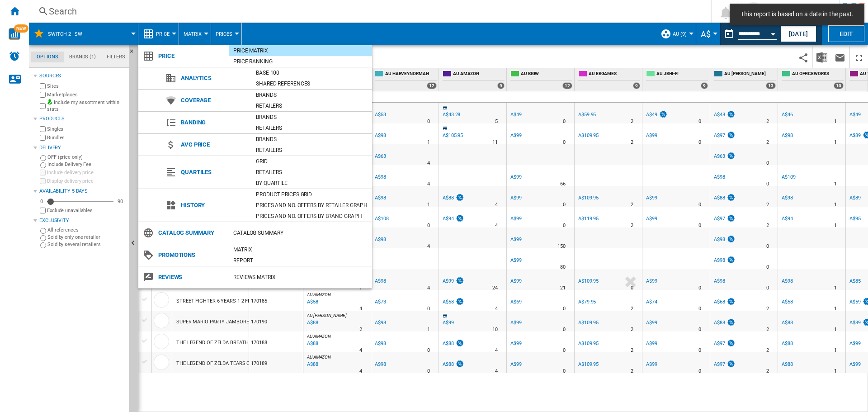  Describe the element at coordinates (191, 56) in the screenshot. I see `span: Price` at that location.